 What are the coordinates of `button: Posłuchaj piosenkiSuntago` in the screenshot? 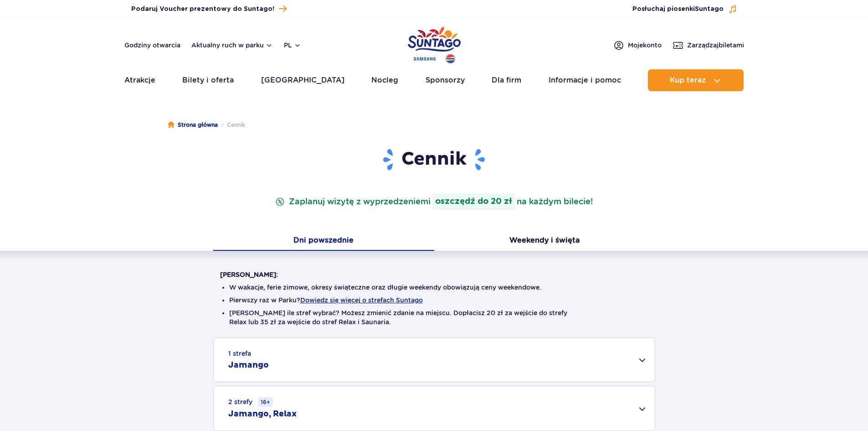 It's located at (685, 9).